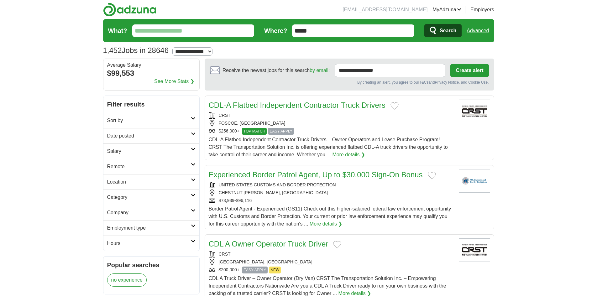 This screenshot has height=296, width=597. What do you see at coordinates (448, 31) in the screenshot?
I see `span: Search` at bounding box center [448, 31].